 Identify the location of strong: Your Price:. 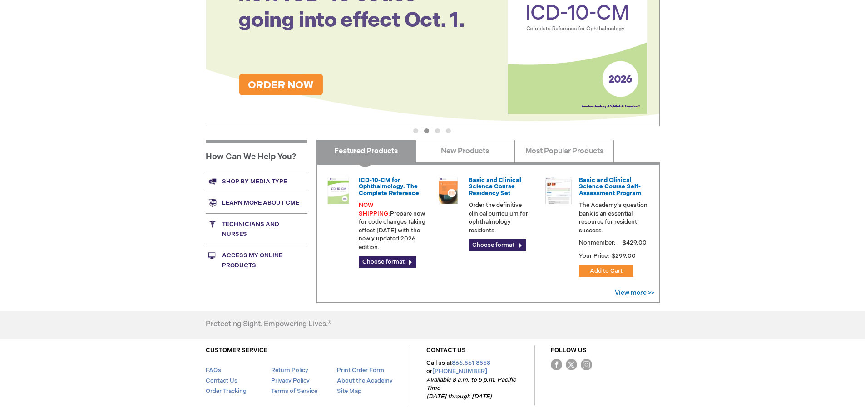
(594, 256).